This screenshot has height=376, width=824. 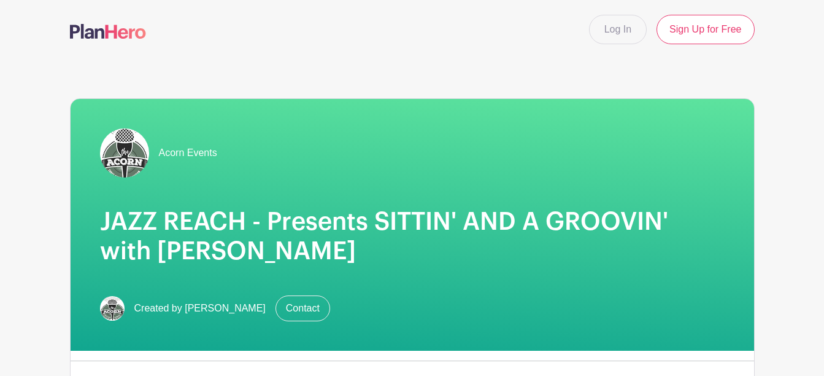 I want to click on a: Sign Up for Free, so click(x=705, y=29).